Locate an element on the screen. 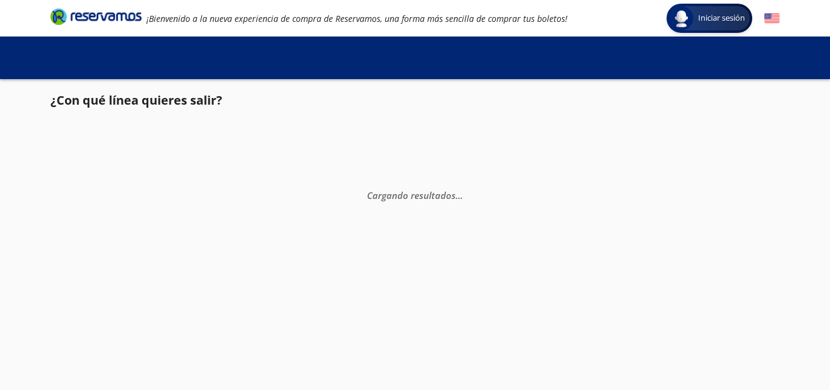 Image resolution: width=830 pixels, height=390 pixels. button: English is located at coordinates (772, 18).